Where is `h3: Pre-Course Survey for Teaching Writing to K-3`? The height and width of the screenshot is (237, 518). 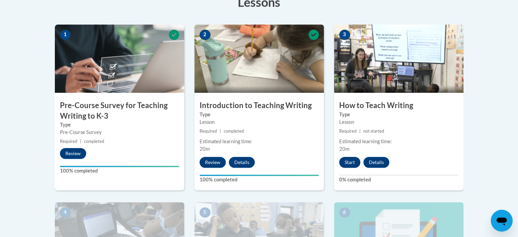
h3: Pre-Course Survey for Teaching Writing to K-3 is located at coordinates (120, 111).